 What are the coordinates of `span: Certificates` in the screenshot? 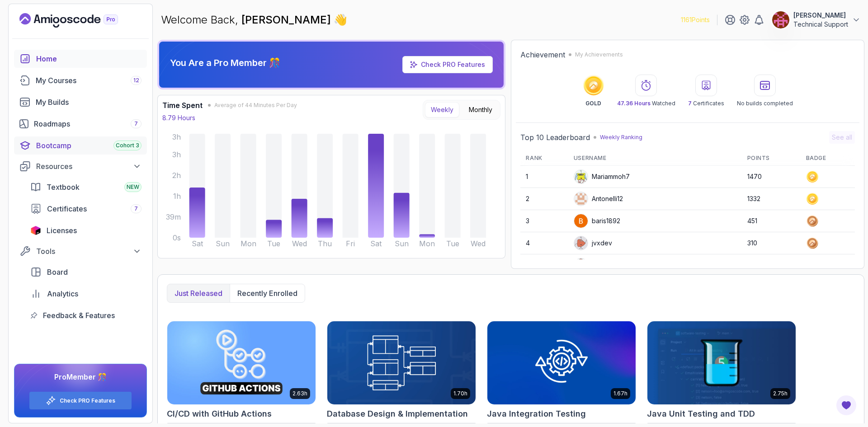 It's located at (67, 208).